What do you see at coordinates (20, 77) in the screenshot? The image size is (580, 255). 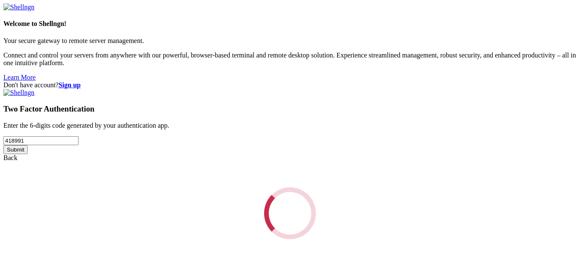 I see `a: Learn More` at bounding box center [20, 77].